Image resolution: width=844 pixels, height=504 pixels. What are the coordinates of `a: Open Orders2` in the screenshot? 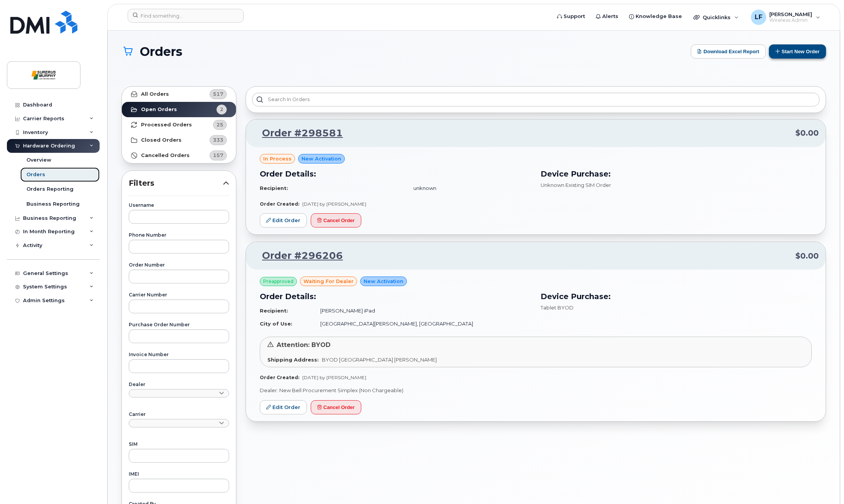 It's located at (179, 109).